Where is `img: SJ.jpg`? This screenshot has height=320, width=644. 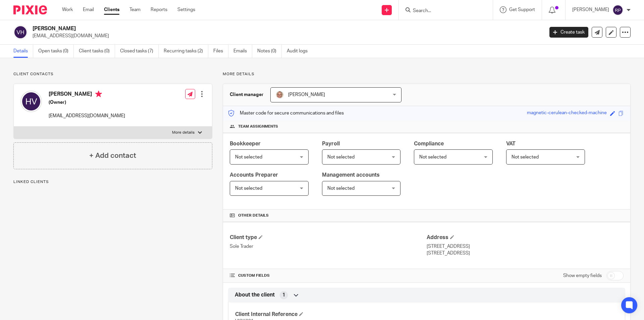
img: SJ.jpg is located at coordinates (280, 95).